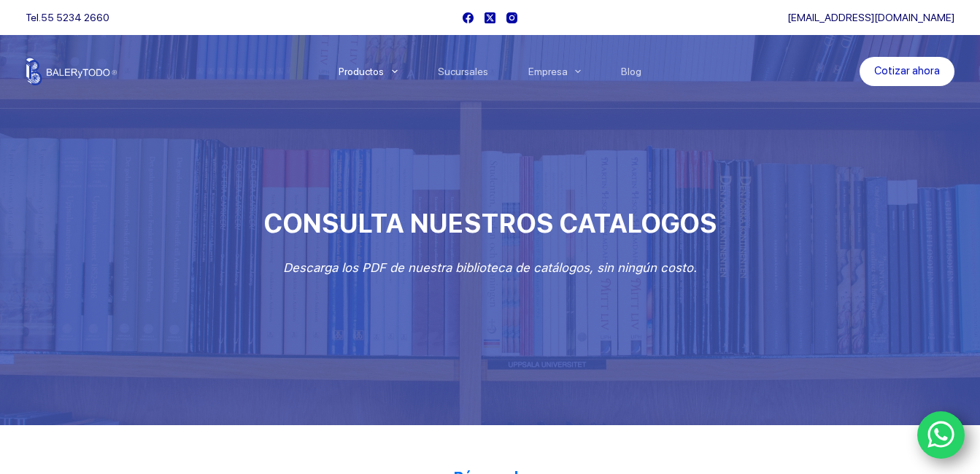  I want to click on a: WhatsApp, so click(942, 436).